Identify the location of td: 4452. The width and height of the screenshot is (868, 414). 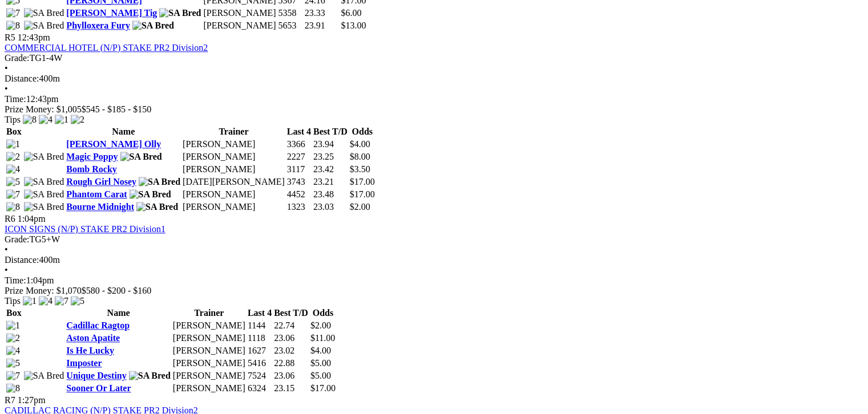
(299, 194).